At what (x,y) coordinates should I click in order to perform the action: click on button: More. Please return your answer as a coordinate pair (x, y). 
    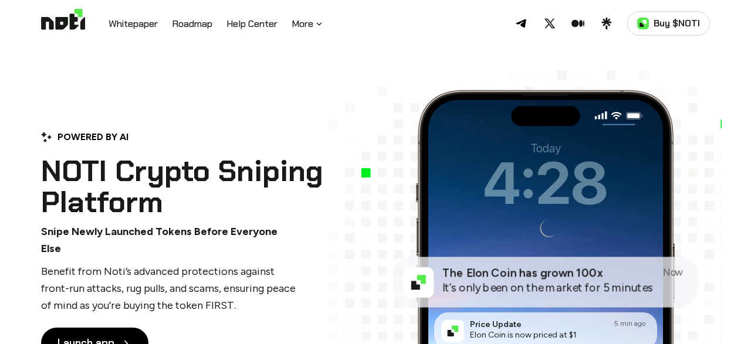
    Looking at the image, I should click on (307, 24).